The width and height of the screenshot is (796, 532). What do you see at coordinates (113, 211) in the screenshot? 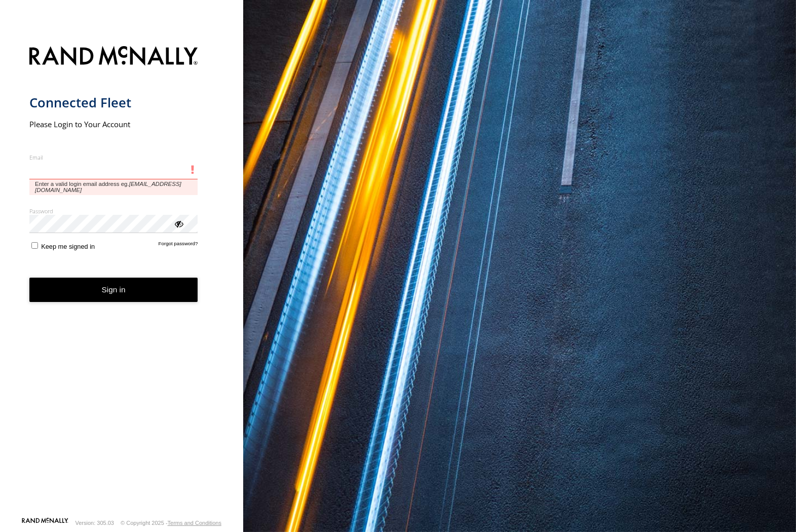
I see `label: Password` at bounding box center [113, 211].